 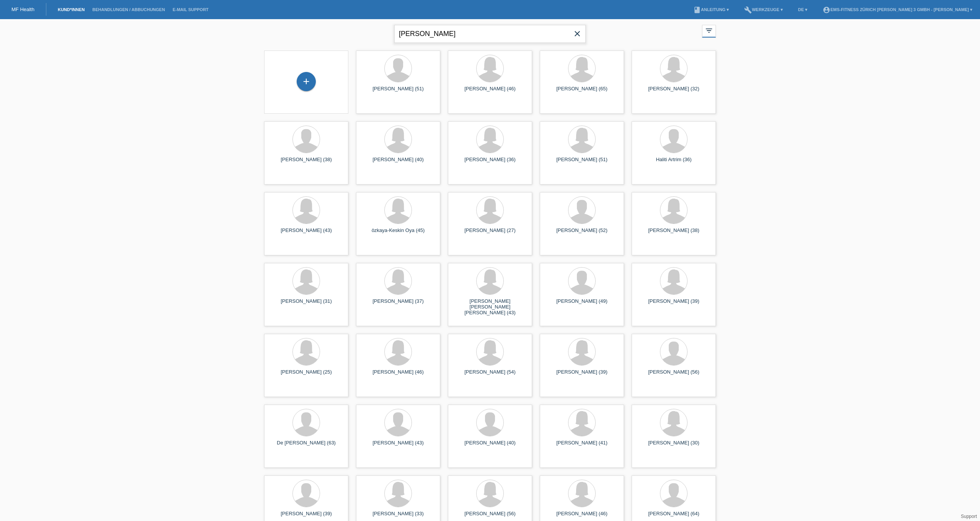 I want to click on a: MF Health, so click(x=23, y=9).